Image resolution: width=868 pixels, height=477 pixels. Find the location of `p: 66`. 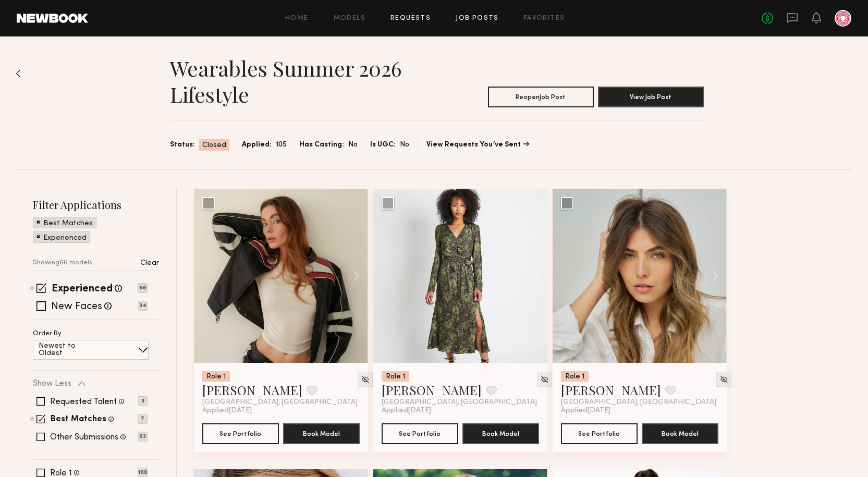

p: 66 is located at coordinates (142, 288).